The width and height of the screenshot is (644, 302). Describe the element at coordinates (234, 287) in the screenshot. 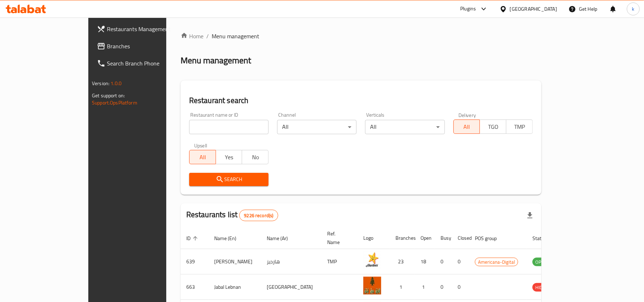

I see `td: Jabal Lebnan` at that location.